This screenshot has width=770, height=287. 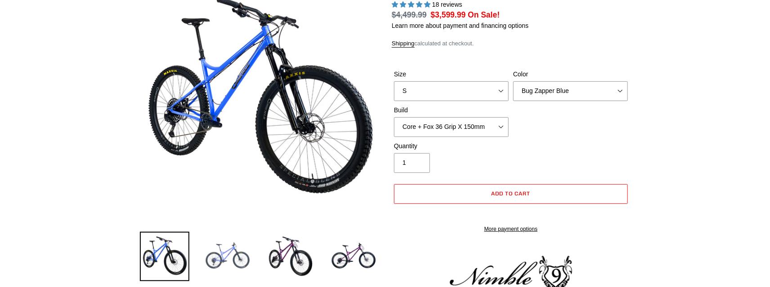 I want to click on a: Shipping, so click(x=403, y=44).